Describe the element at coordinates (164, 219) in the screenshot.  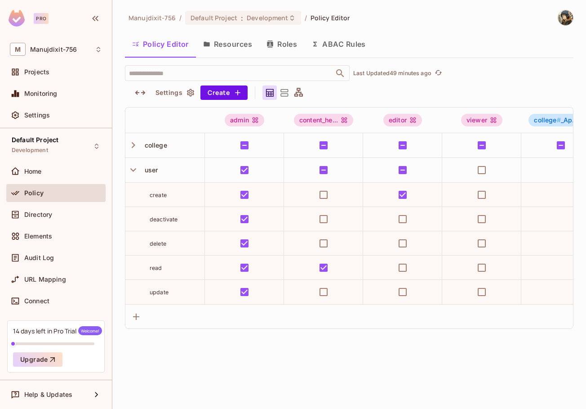
I see `span: deactivate` at that location.